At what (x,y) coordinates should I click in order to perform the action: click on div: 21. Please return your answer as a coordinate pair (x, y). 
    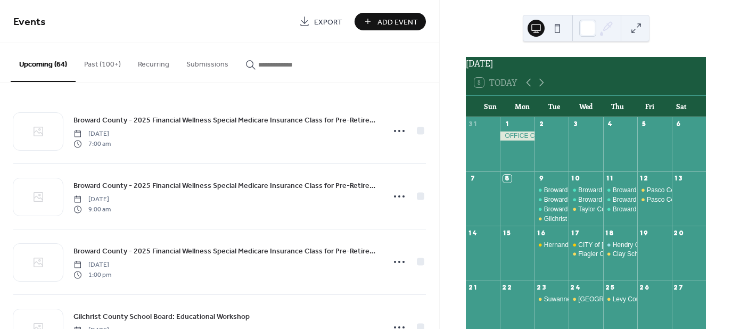
    Looking at the image, I should click on (473, 288).